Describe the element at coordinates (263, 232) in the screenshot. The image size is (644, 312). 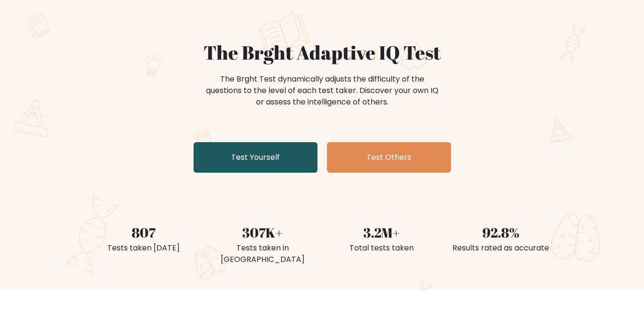
I see `div: 307K+` at that location.